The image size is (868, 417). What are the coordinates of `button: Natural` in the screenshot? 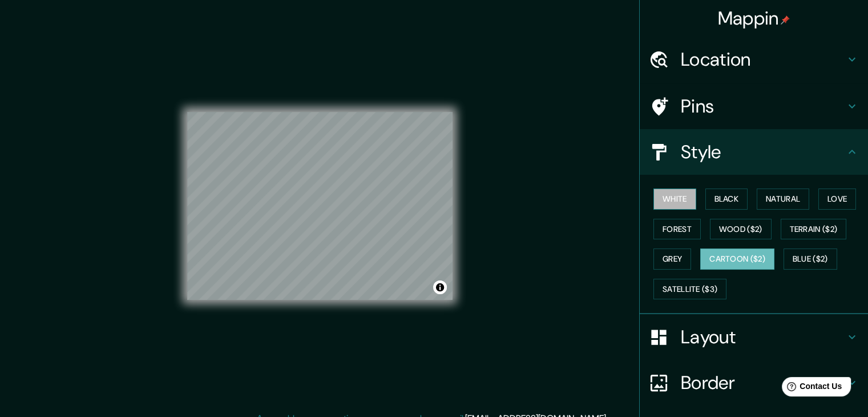 It's located at (782, 199).